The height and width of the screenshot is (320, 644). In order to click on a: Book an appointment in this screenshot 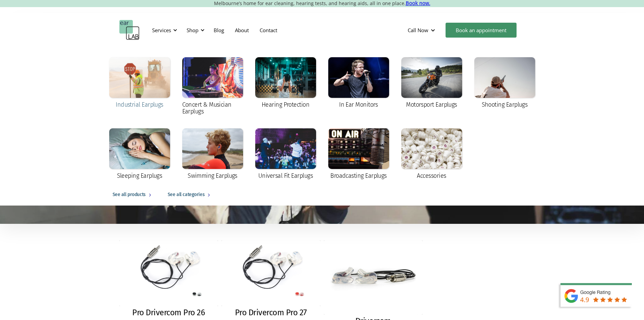, I will do `click(481, 30)`.